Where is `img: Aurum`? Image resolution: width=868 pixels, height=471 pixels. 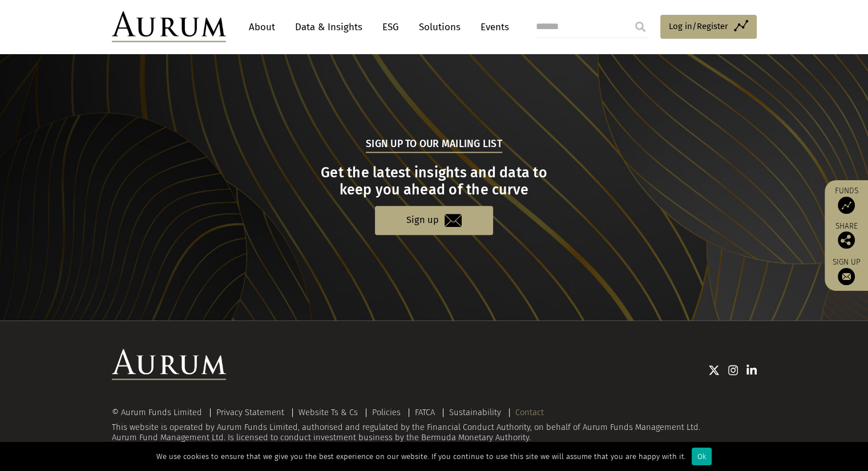
img: Aurum is located at coordinates (169, 27).